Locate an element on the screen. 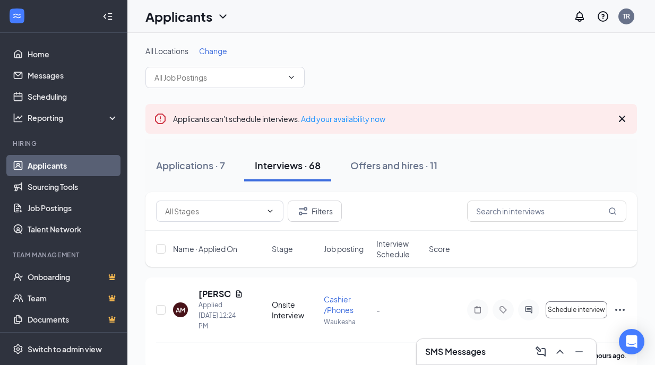 Image resolution: width=655 pixels, height=365 pixels. svg: Notifications is located at coordinates (579, 16).